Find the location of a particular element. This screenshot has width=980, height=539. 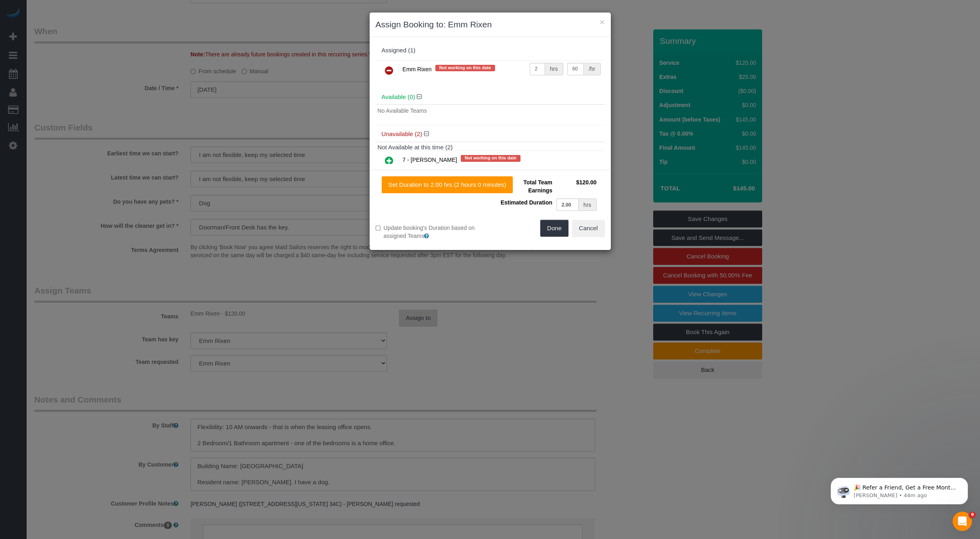

h4: Available (0) is located at coordinates (490, 97).